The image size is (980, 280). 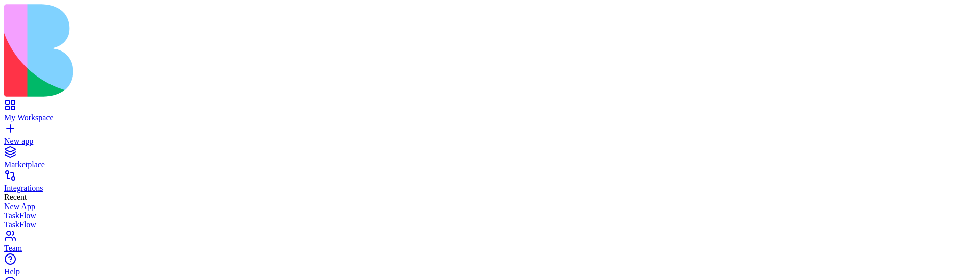 I want to click on img: logo, so click(x=209, y=51).